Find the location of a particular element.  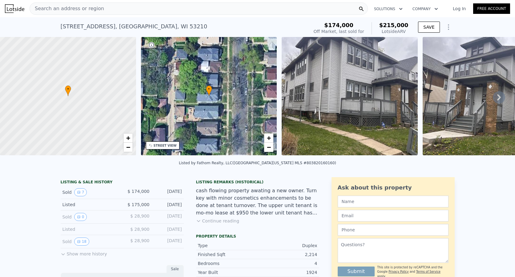

div: 1924 is located at coordinates (288, 272).